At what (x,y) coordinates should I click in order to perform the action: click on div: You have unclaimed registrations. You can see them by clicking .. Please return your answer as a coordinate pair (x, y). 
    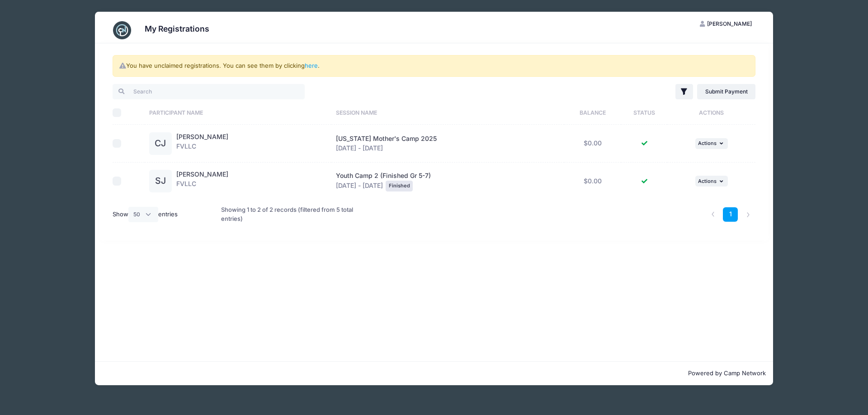
    Looking at the image, I should click on (434, 66).